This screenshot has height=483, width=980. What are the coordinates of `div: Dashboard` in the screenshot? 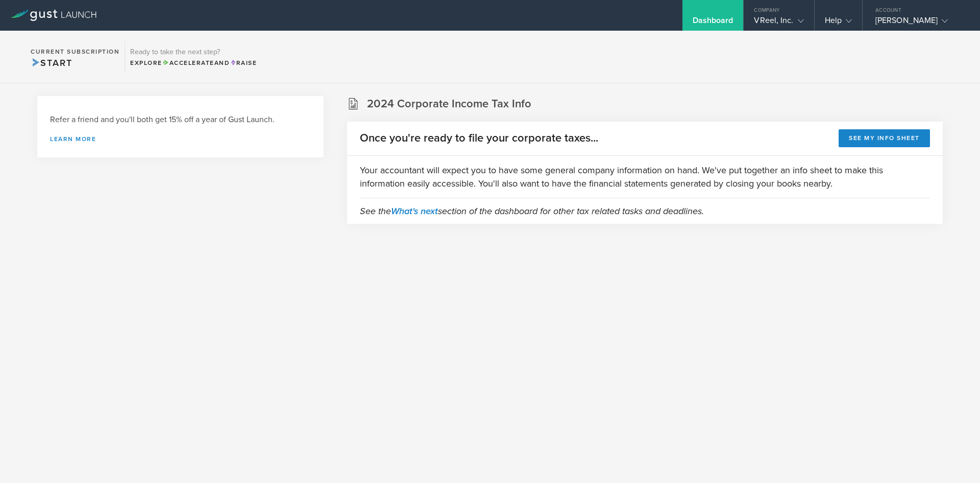 It's located at (713, 23).